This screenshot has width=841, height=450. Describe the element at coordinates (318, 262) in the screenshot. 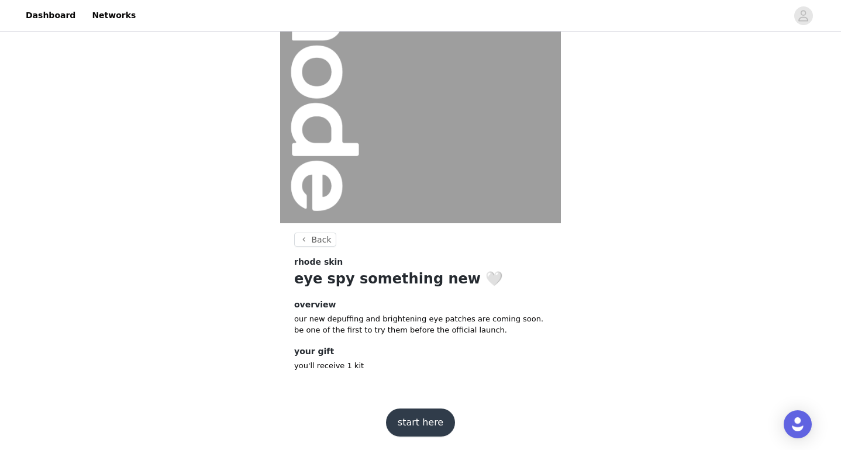

I see `span: rhode skin` at that location.